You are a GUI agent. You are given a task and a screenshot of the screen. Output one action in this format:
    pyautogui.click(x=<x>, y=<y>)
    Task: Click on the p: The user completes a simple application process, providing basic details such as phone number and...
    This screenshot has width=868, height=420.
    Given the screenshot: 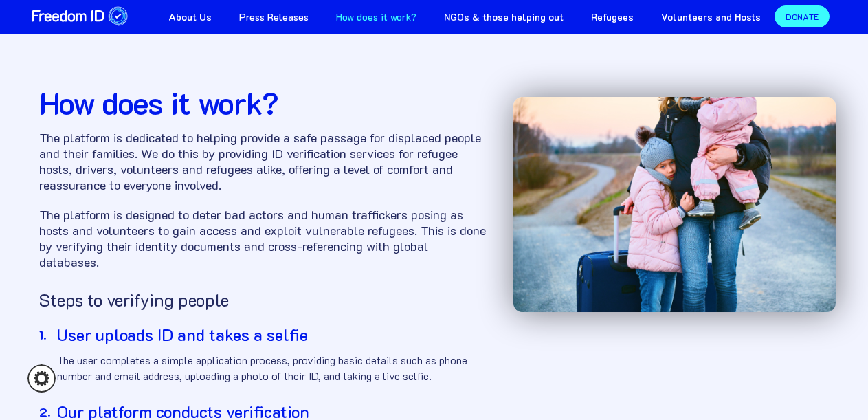 What is the action you would take?
    pyautogui.click(x=271, y=368)
    